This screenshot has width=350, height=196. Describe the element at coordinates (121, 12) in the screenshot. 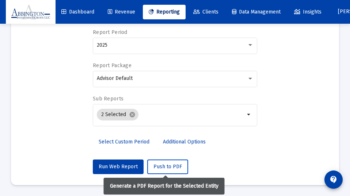

I see `a: Revenue` at that location.